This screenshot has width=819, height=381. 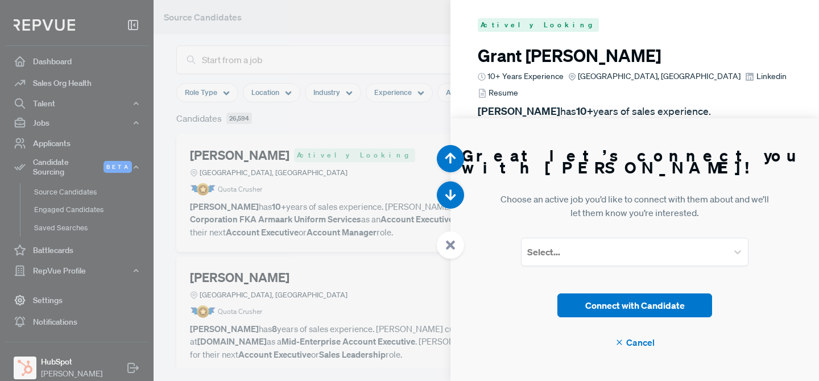 I want to click on button: Connect with Candidate, so click(x=635, y=305).